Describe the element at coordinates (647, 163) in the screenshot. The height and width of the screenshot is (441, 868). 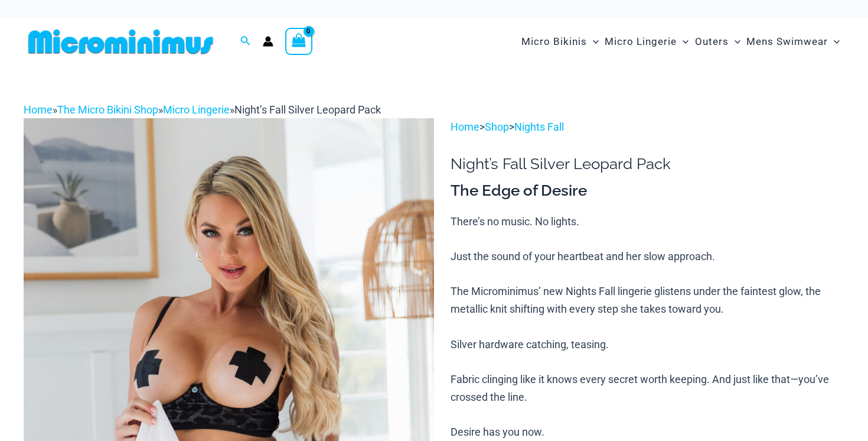
I see `h1: Night’s Fall Silver Leopard Pack` at that location.